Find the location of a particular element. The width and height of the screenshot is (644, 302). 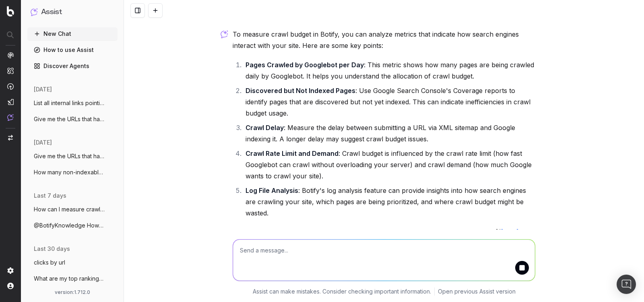

li: : Measure the delay between submitting a URL via XML sitemap and Google indexing it. A longer del... is located at coordinates (389, 134).